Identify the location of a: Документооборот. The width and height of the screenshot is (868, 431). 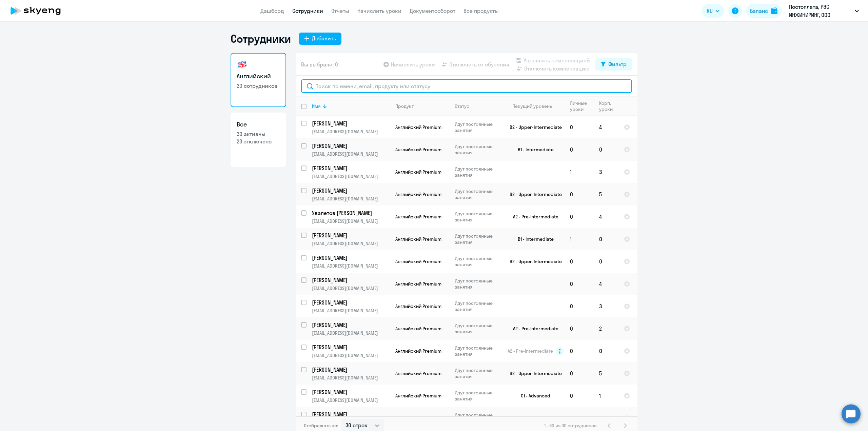
(433, 11).